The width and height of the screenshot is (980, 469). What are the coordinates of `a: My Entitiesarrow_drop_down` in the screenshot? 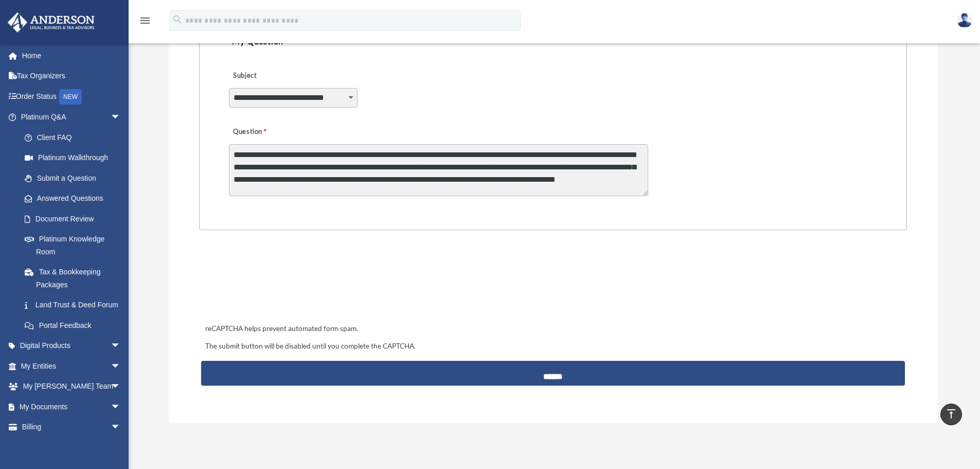 It's located at (72, 366).